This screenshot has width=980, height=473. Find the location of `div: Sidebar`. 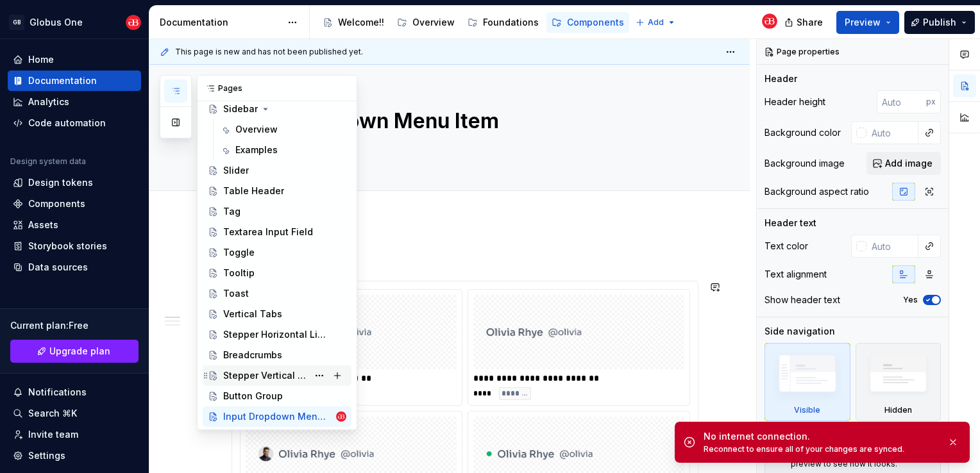

div: Sidebar is located at coordinates (241, 109).